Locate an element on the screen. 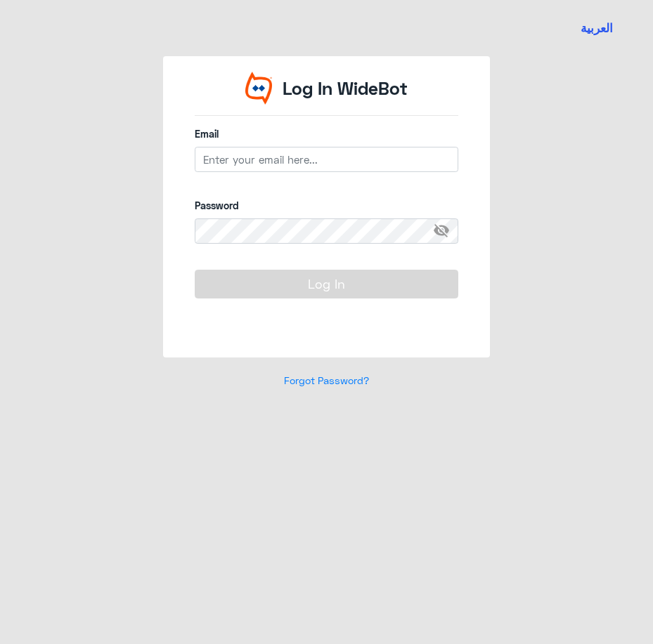 The height and width of the screenshot is (644, 653). span: visibility_off is located at coordinates (445, 231).